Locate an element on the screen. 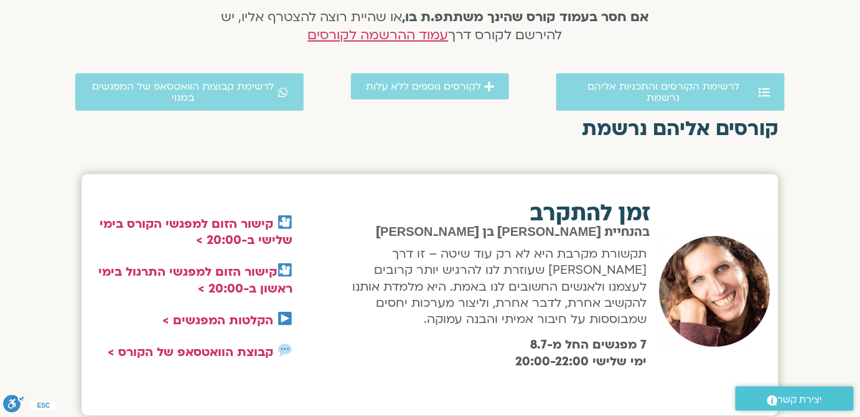 This screenshot has height=417, width=860. a: הקלטות המפגשים > is located at coordinates (218, 320).